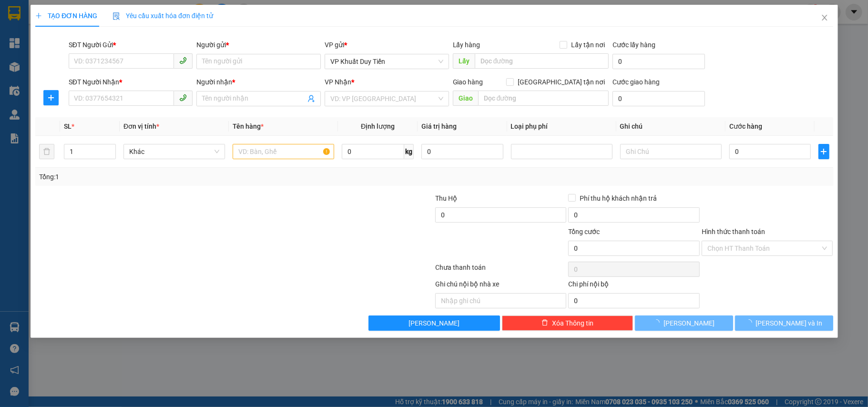  I want to click on span: Giao hàng, so click(467, 82).